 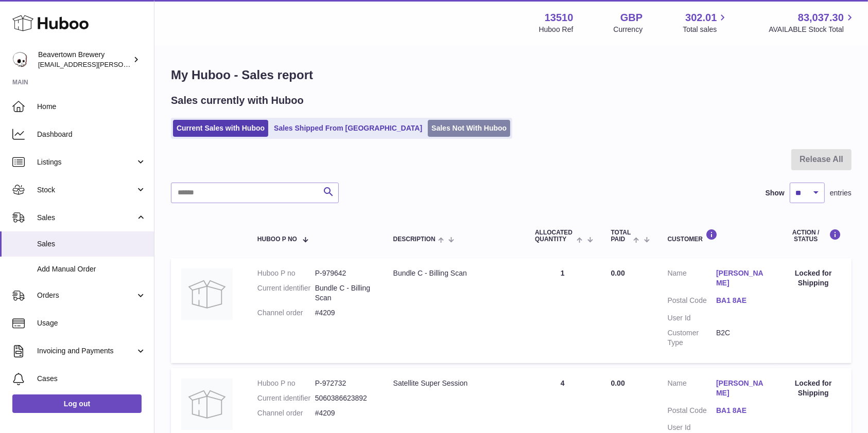 I want to click on span: ALLOCATED Quantity, so click(x=555, y=236).